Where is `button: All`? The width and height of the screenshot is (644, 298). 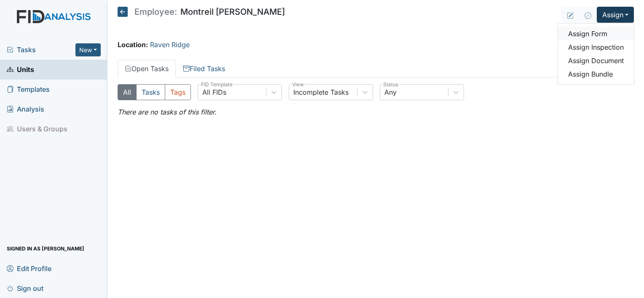
button: All is located at coordinates (127, 93).